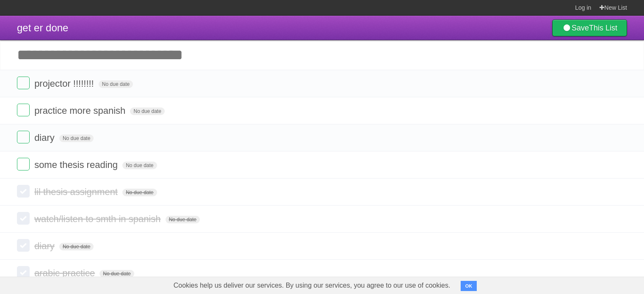  I want to click on button: OK, so click(469, 285).